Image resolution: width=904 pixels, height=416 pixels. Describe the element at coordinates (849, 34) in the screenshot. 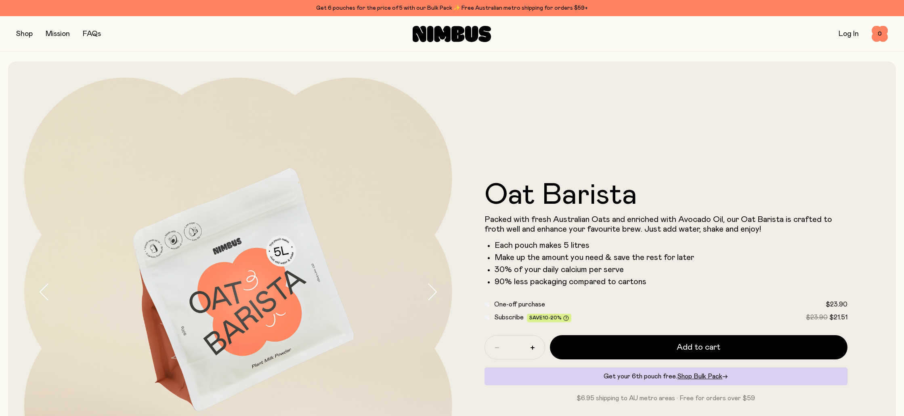

I see `a: Log In` at that location.